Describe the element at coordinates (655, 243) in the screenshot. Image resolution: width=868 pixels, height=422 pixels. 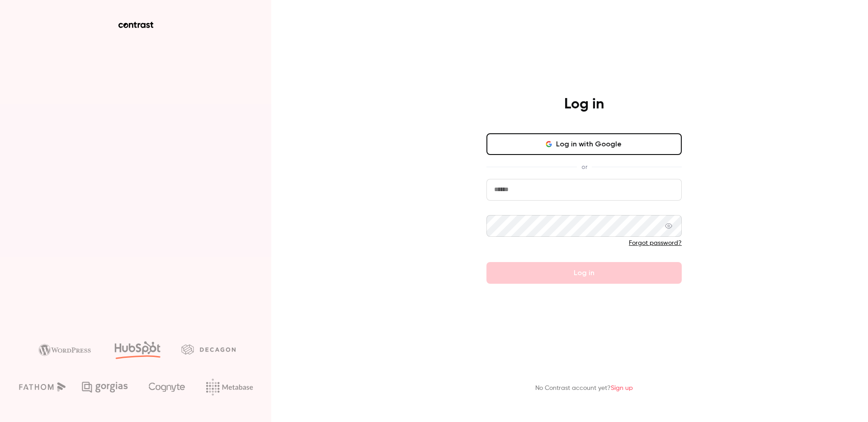
I see `a: Forgot password?` at that location.